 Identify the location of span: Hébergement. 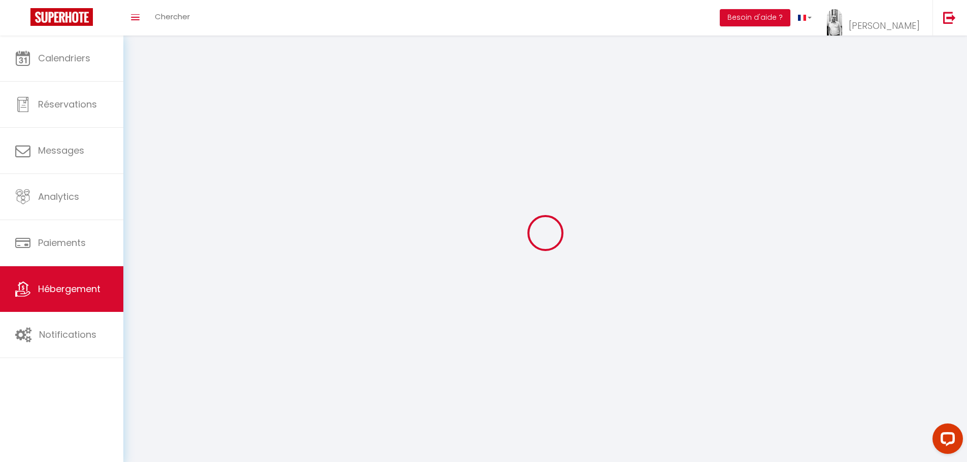
(69, 289).